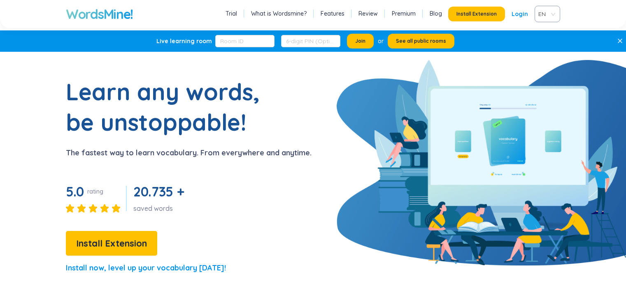 The height and width of the screenshot is (300, 626). What do you see at coordinates (381, 41) in the screenshot?
I see `div: or` at bounding box center [381, 41].